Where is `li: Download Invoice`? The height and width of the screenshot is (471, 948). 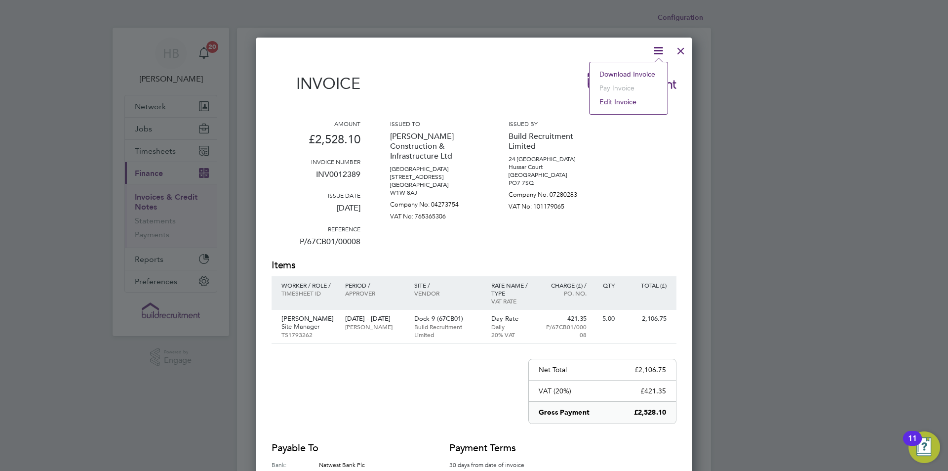
li: Download Invoice is located at coordinates (629, 74).